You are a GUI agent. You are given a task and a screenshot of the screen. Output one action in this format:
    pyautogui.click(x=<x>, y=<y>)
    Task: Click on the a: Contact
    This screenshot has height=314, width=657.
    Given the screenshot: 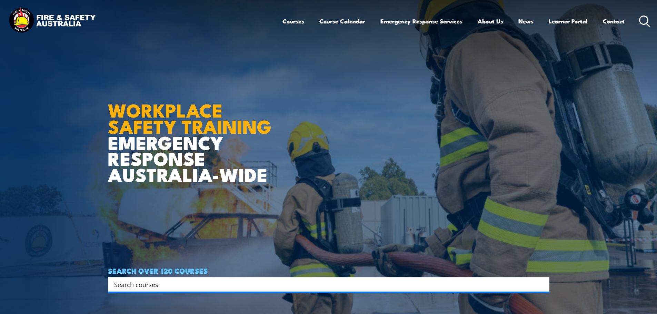 What is the action you would take?
    pyautogui.click(x=614, y=21)
    